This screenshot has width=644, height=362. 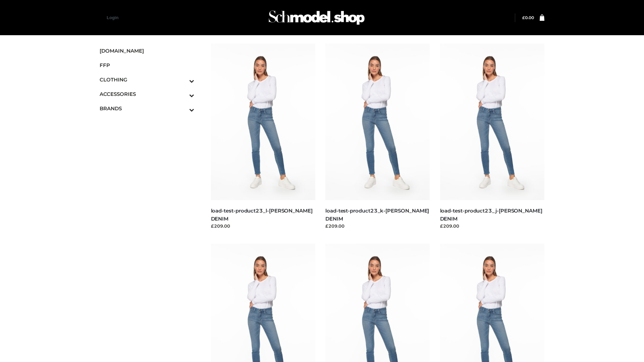 I want to click on a: Schmodel Admin 964, so click(x=317, y=17).